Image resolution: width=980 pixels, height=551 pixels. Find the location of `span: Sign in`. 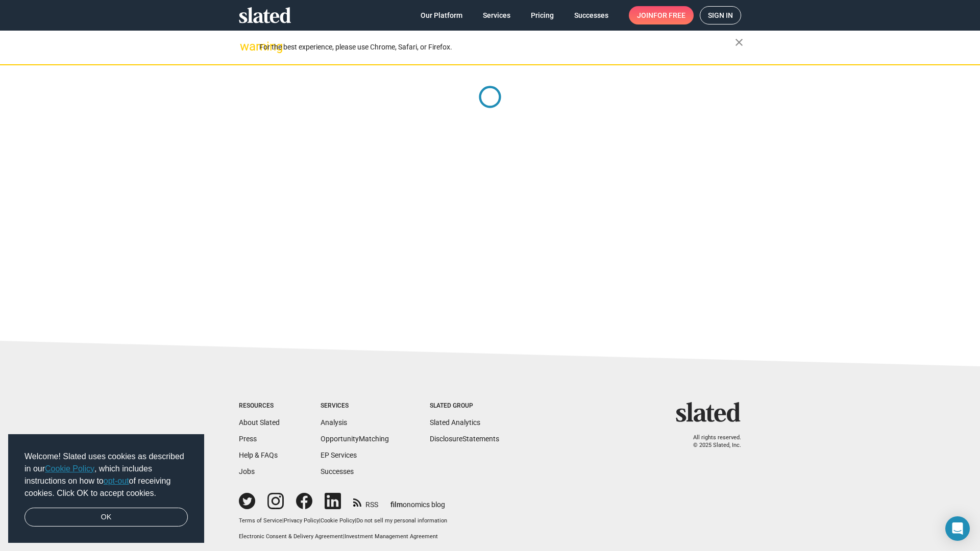

span: Sign in is located at coordinates (720, 16).